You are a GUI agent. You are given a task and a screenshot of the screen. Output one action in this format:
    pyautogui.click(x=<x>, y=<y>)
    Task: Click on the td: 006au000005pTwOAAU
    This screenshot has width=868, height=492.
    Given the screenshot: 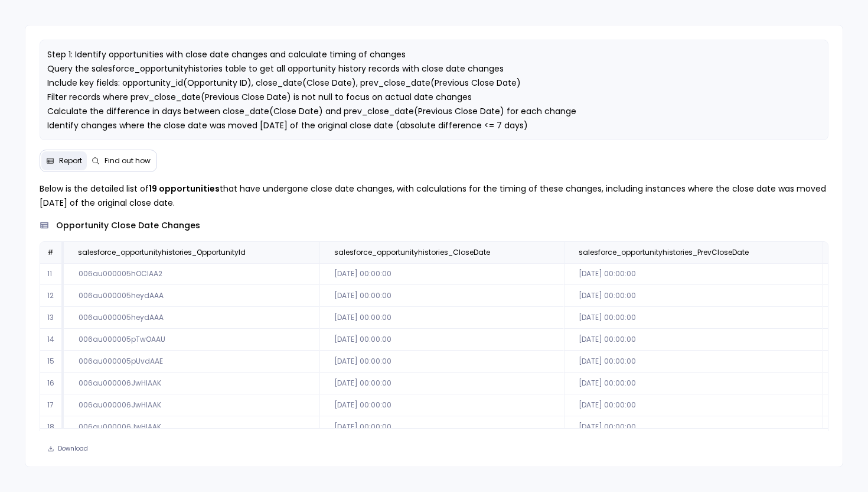 What is the action you would take?
    pyautogui.click(x=191, y=339)
    